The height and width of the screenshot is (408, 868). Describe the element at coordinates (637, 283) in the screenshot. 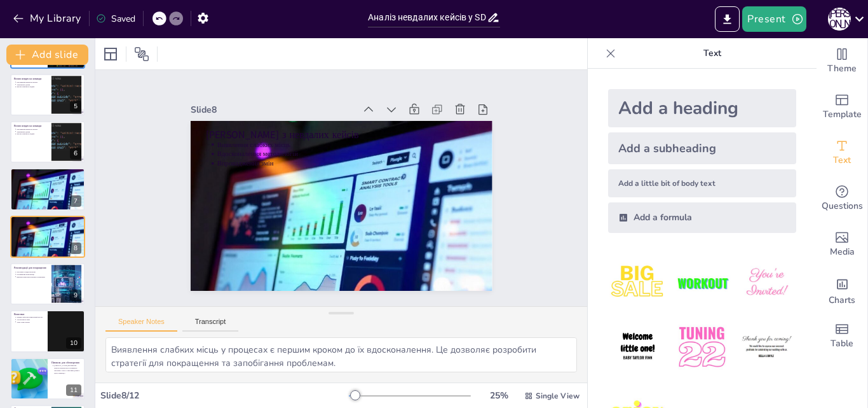

I see `img: 1.jpeg` at that location.